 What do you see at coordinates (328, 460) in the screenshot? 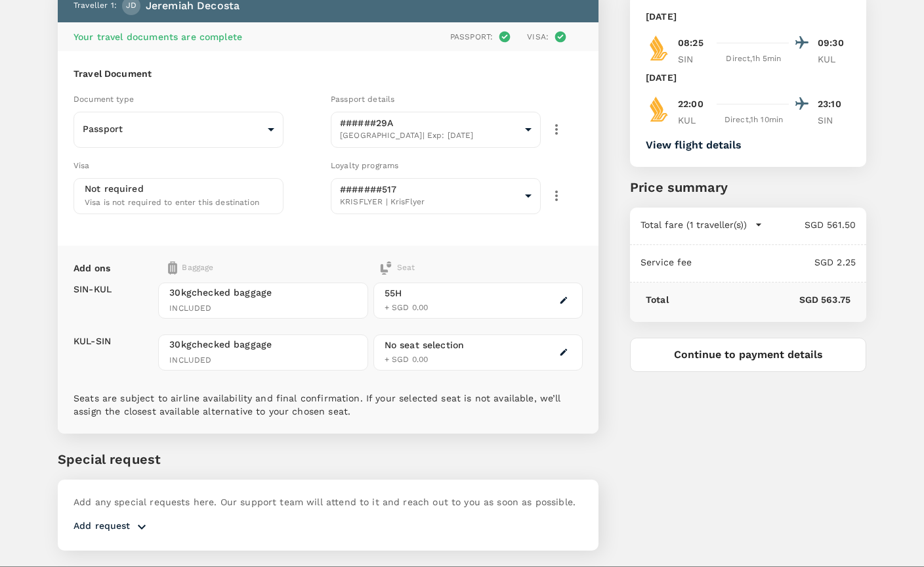
I see `p: Special request` at bounding box center [328, 460].